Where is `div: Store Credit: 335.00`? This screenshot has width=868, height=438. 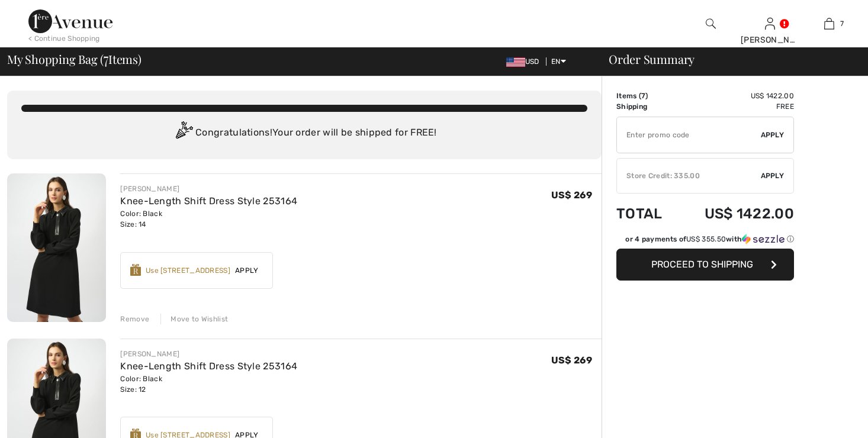 div: Store Credit: 335.00 is located at coordinates (689, 176).